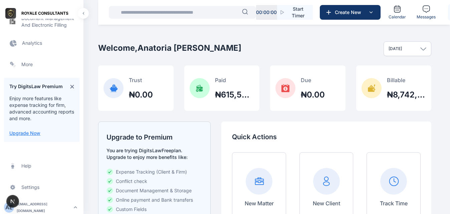 This screenshot has height=214, width=450. What do you see at coordinates (326, 137) in the screenshot?
I see `p: Quick Actions` at bounding box center [326, 137].